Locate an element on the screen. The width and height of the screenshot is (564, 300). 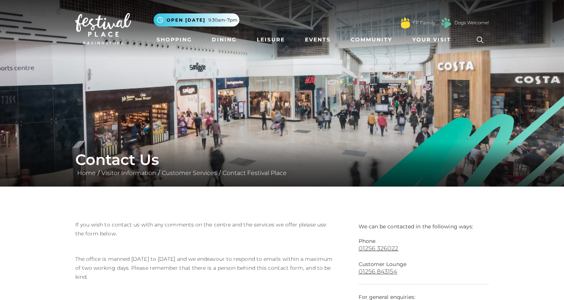
a: Leisure is located at coordinates (271, 40).